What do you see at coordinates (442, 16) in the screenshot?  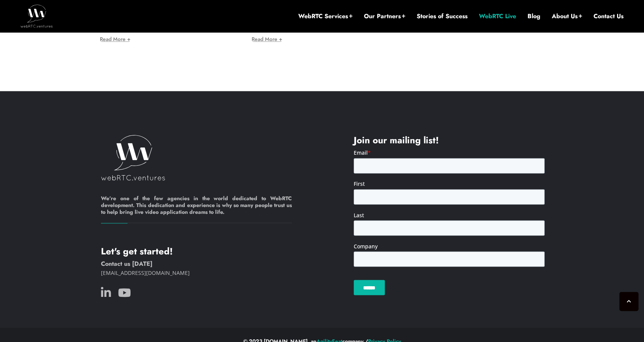 I see `a: Stories of Success` at bounding box center [442, 16].